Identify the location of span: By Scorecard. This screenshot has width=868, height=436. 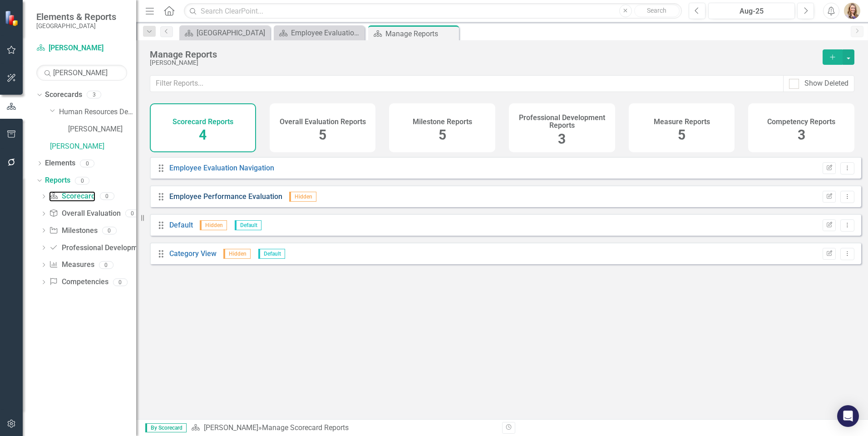
(166, 428).